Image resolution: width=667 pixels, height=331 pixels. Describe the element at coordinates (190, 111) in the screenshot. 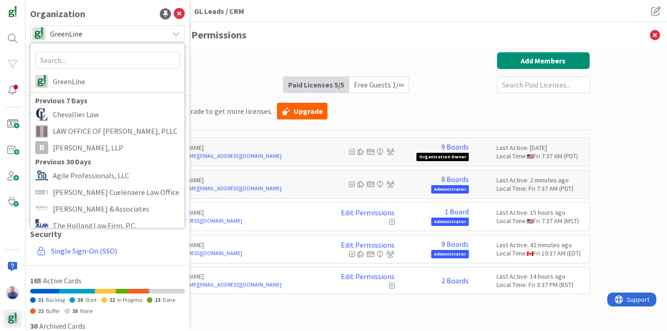

I see `span: Upgrade to get more licenses.` at that location.